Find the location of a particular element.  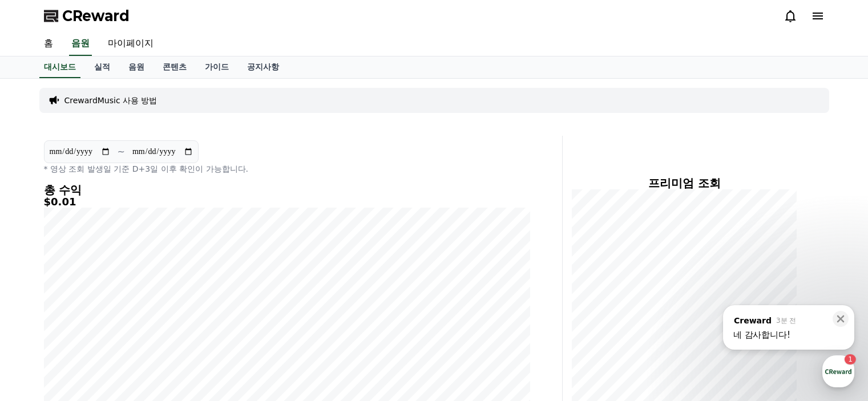

a: 마이페이지 is located at coordinates (131, 44).